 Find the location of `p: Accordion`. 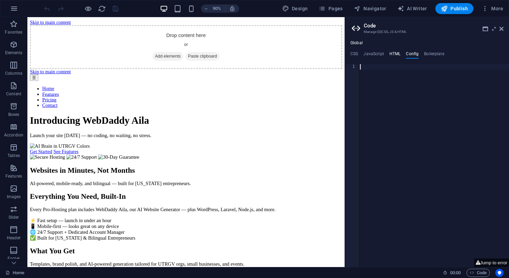

p: Accordion is located at coordinates (14, 135).